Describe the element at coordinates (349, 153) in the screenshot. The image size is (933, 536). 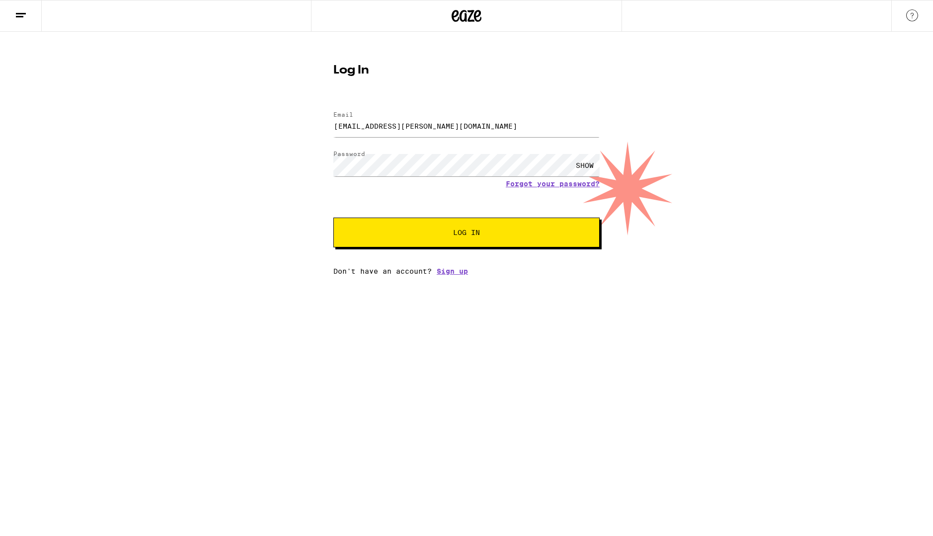
I see `label: Password` at that location.